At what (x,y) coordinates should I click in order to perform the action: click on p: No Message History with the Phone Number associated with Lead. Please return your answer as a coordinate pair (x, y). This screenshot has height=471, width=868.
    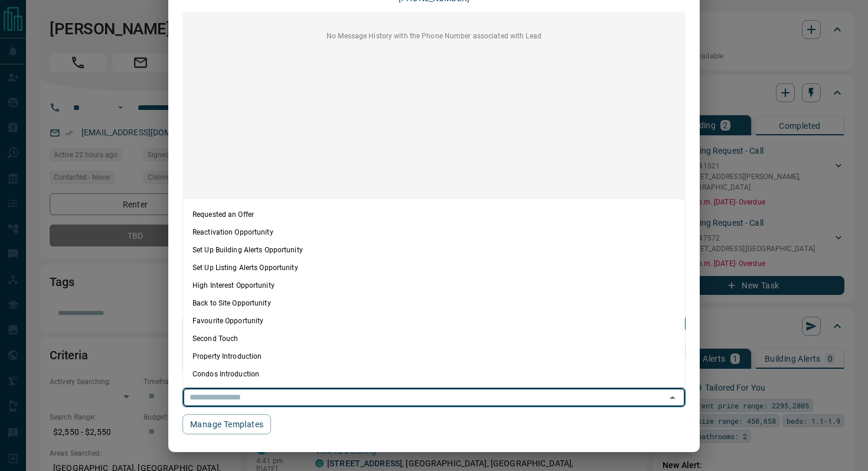
    Looking at the image, I should click on (434, 36).